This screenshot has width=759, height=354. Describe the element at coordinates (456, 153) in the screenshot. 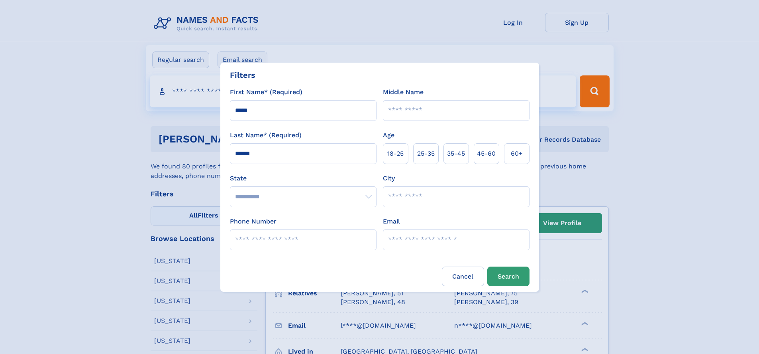

I see `span: 35‑45` at that location.